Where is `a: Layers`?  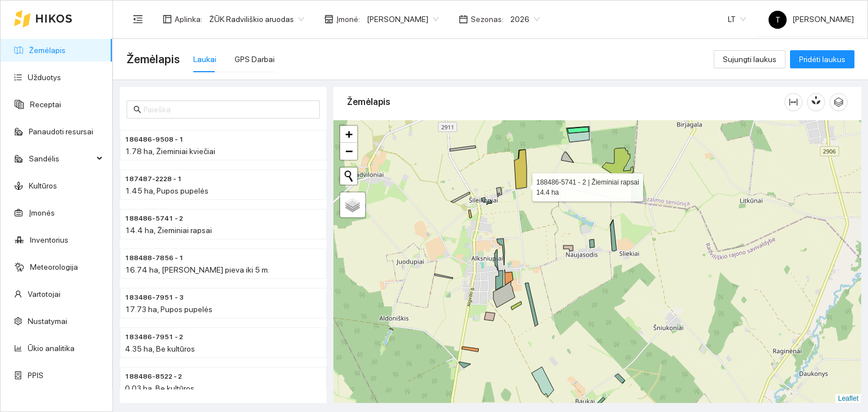
a: Layers is located at coordinates (353, 205).